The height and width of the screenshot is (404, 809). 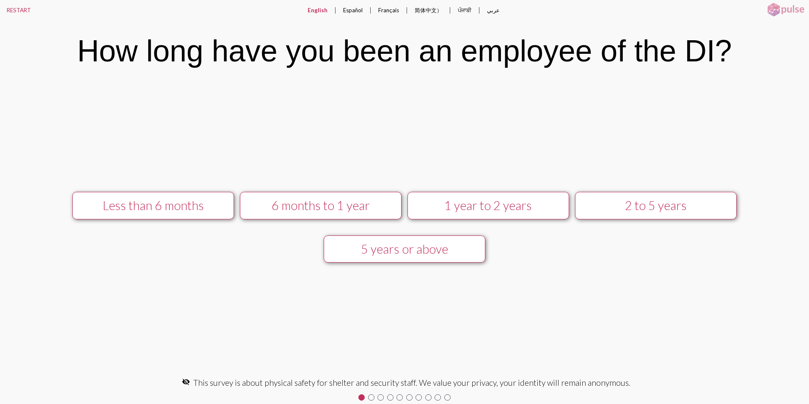 I want to click on div: 5 years or above, so click(x=404, y=249).